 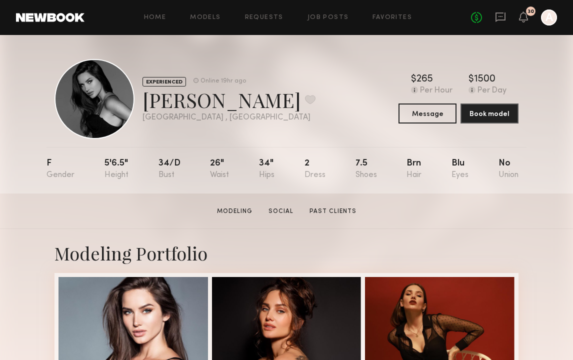 I want to click on button: Message, so click(x=427, y=113).